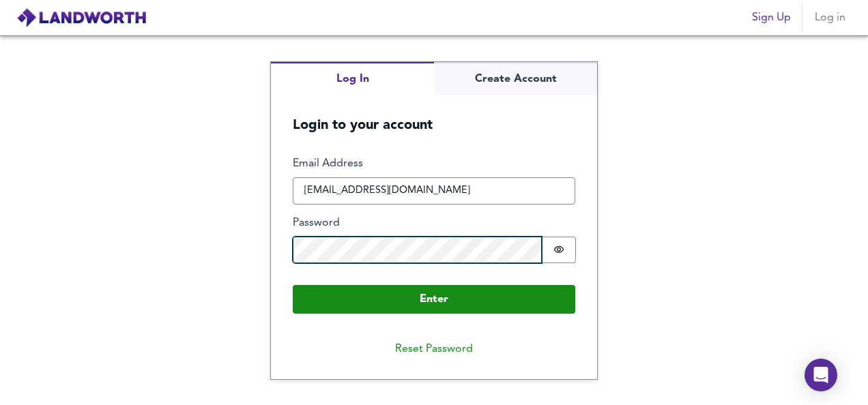 This screenshot has width=868, height=405. What do you see at coordinates (515, 78) in the screenshot?
I see `button: Create Account` at bounding box center [515, 78].